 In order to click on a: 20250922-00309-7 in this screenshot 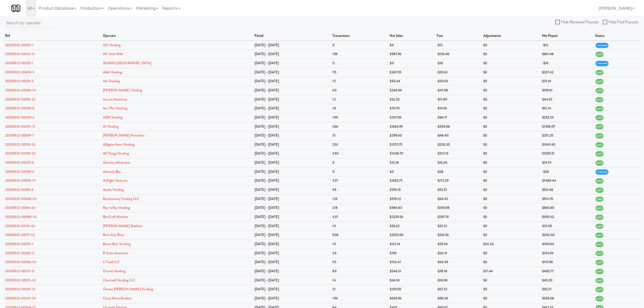, I will do `click(19, 135)`.